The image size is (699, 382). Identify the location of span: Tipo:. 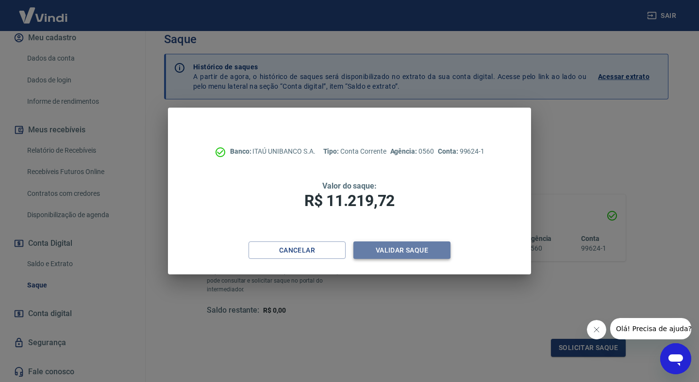
(332, 151).